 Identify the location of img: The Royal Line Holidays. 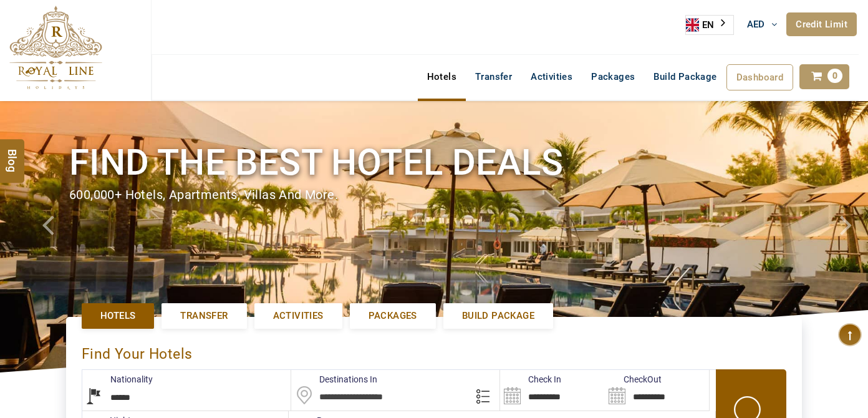
(55, 47).